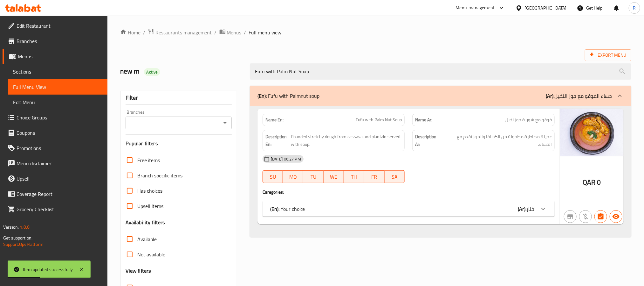 This screenshot has width=644, height=286. I want to click on a: Support.OpsPlatform, so click(23, 244).